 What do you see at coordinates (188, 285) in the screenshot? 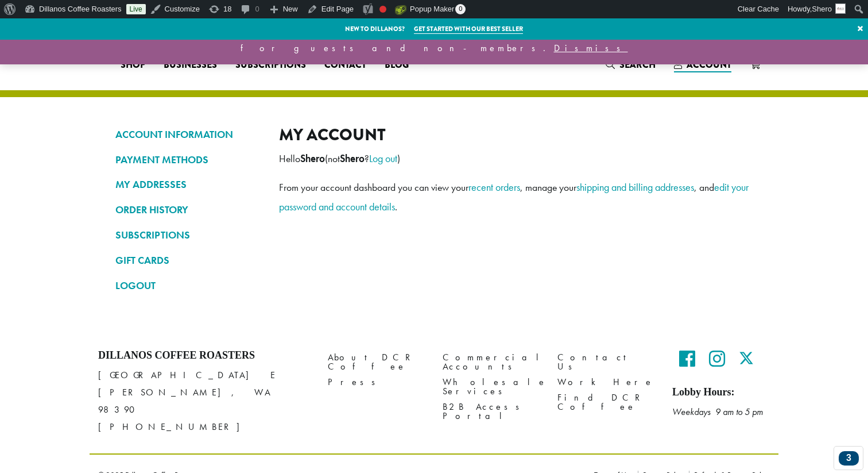
I see `a: LOGOUT` at bounding box center [188, 285].